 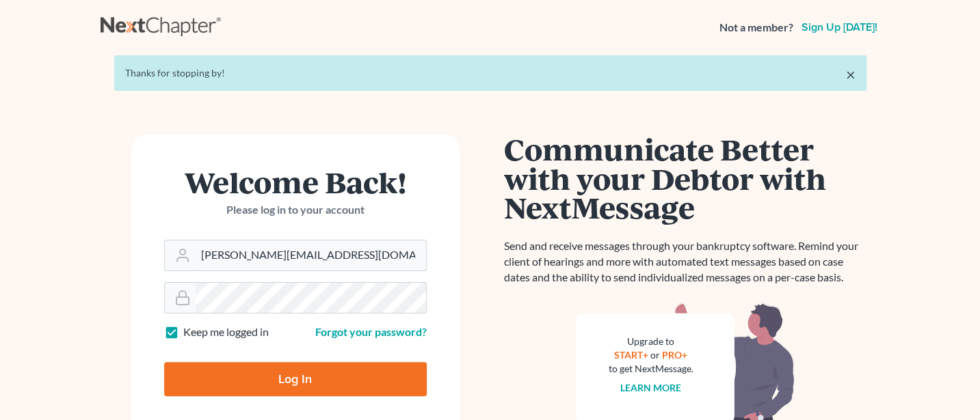 What do you see at coordinates (685, 179) in the screenshot?
I see `h1: Communicate Better with your Debtor with NextMessage` at bounding box center [685, 179].